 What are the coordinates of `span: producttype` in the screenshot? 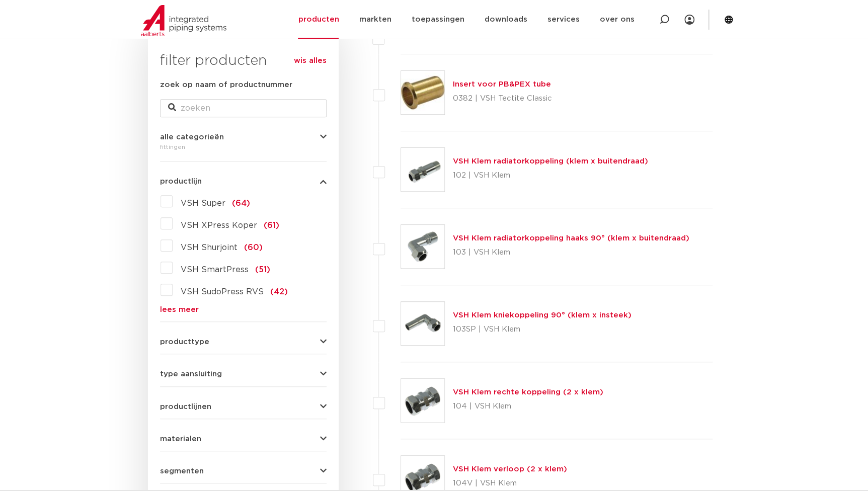 It's located at (185, 342).